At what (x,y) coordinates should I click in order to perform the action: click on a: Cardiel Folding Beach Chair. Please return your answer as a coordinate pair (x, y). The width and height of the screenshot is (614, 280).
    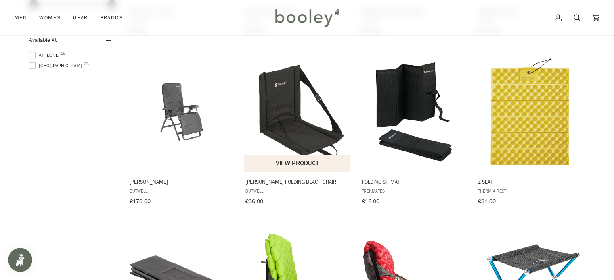
    Looking at the image, I should click on (297, 129).